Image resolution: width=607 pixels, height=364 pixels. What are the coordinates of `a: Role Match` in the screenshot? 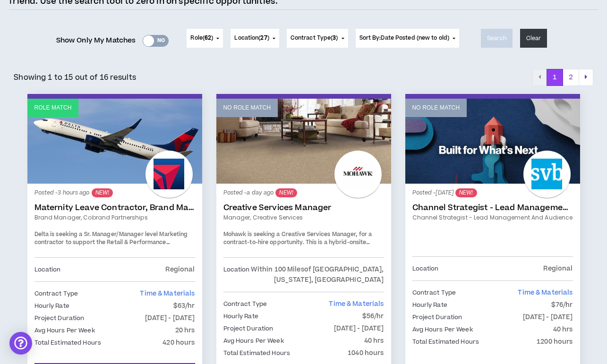 It's located at (115, 141).